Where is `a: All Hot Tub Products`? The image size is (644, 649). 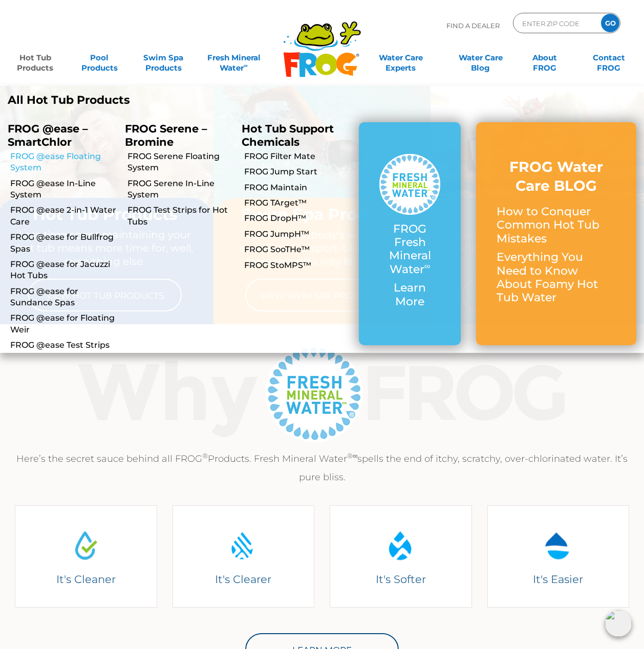
a: All Hot Tub Products is located at coordinates (161, 100).